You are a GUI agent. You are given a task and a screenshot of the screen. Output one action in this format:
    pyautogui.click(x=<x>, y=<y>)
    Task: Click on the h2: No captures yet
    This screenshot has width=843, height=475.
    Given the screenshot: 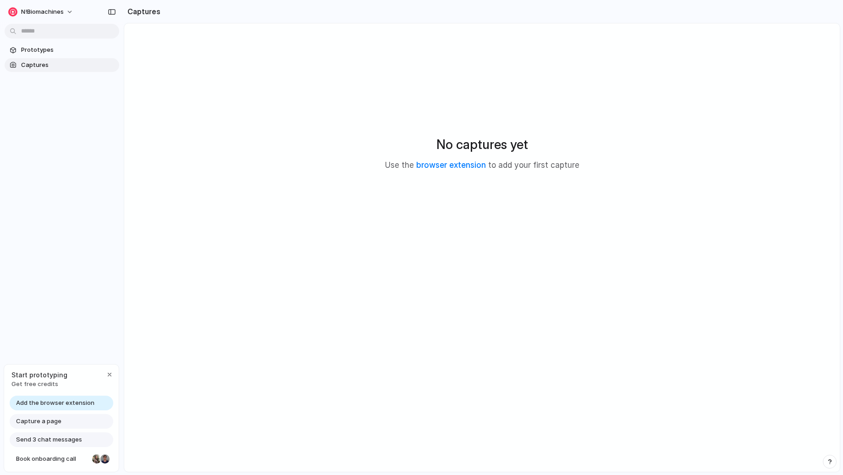 What is the action you would take?
    pyautogui.click(x=482, y=144)
    